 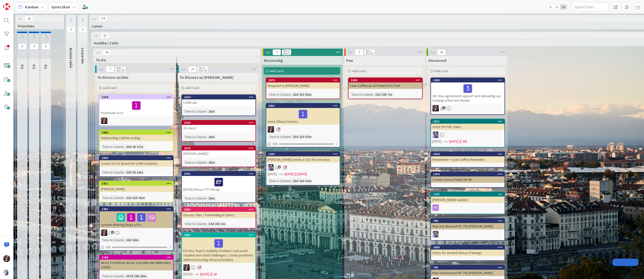 What do you see at coordinates (7, 272) in the screenshot?
I see `img: avatar` at bounding box center [7, 272].